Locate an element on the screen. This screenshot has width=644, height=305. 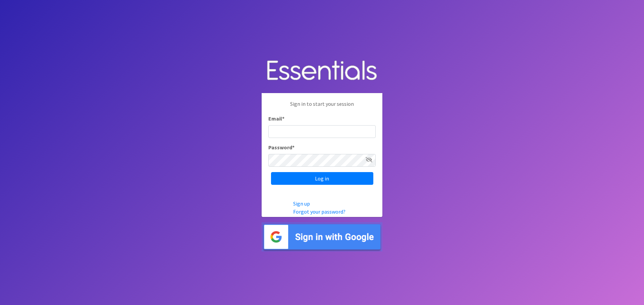
input: Log in is located at coordinates (322, 178).